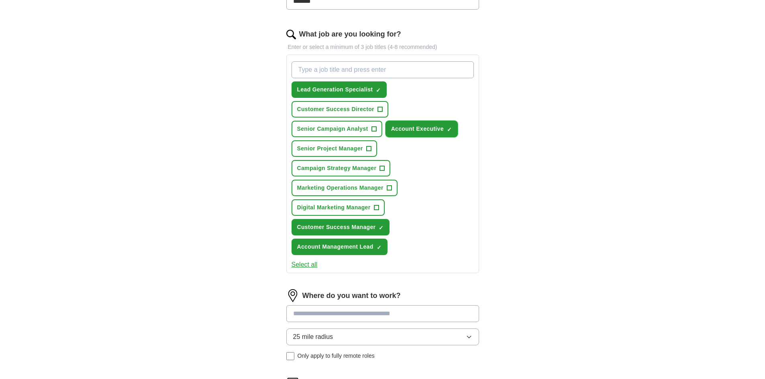 The width and height of the screenshot is (765, 379). I want to click on label: What job are you looking for?, so click(350, 34).